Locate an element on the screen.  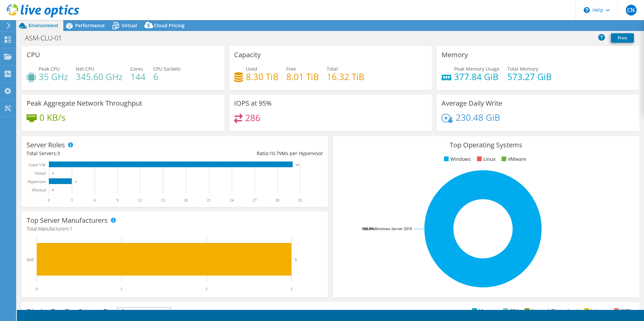
span: CPU Sockets is located at coordinates (167, 69).